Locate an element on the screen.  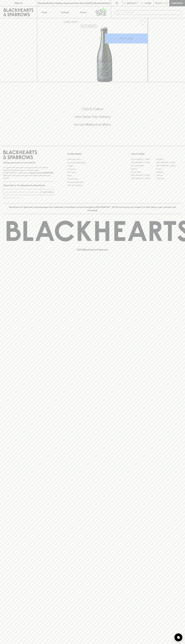
div: Call to action block is located at coordinates (92, 118).